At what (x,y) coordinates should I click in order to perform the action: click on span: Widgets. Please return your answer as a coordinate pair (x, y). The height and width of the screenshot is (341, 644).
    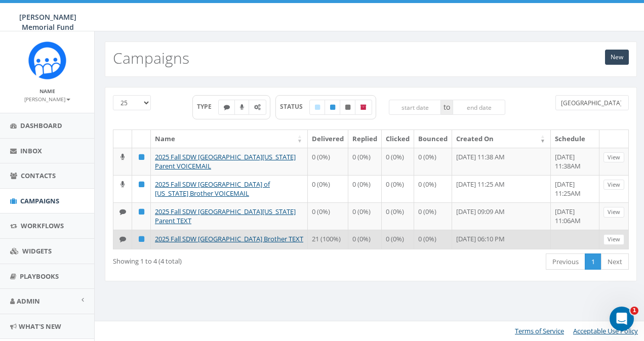
    Looking at the image, I should click on (37, 251).